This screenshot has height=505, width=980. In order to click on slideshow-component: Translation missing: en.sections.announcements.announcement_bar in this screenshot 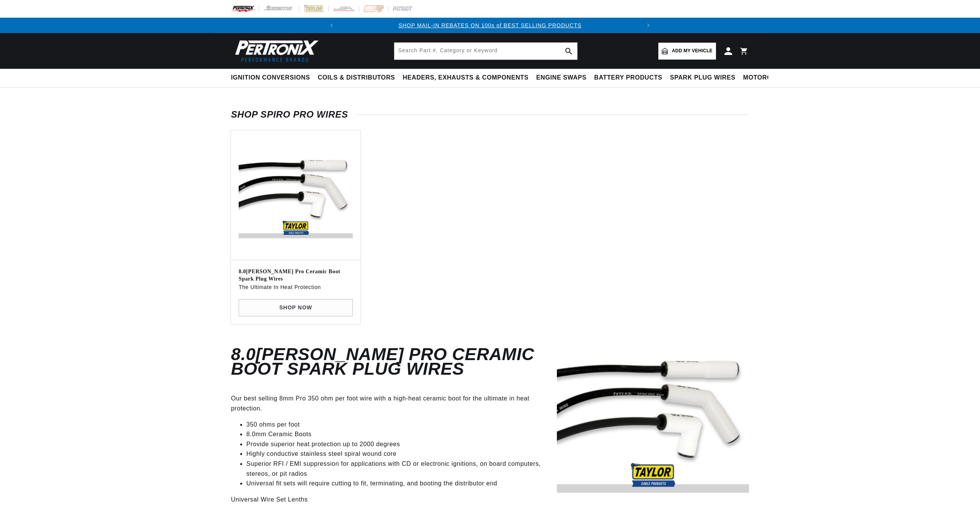, I will do `click(490, 25)`.